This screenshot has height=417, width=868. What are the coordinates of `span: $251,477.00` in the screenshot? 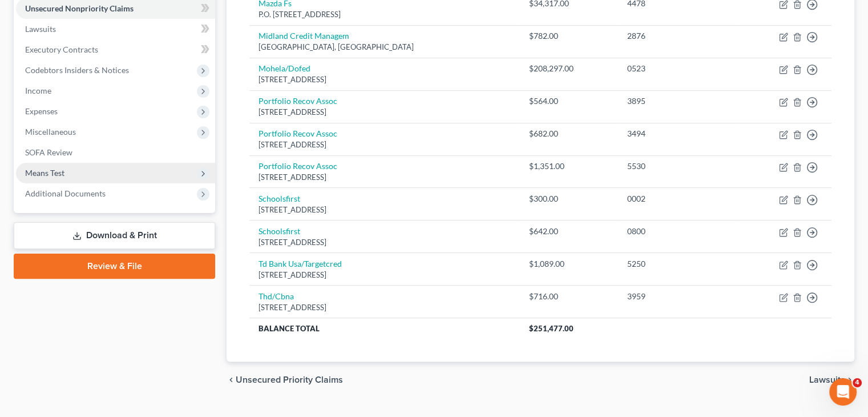 It's located at (552, 329).